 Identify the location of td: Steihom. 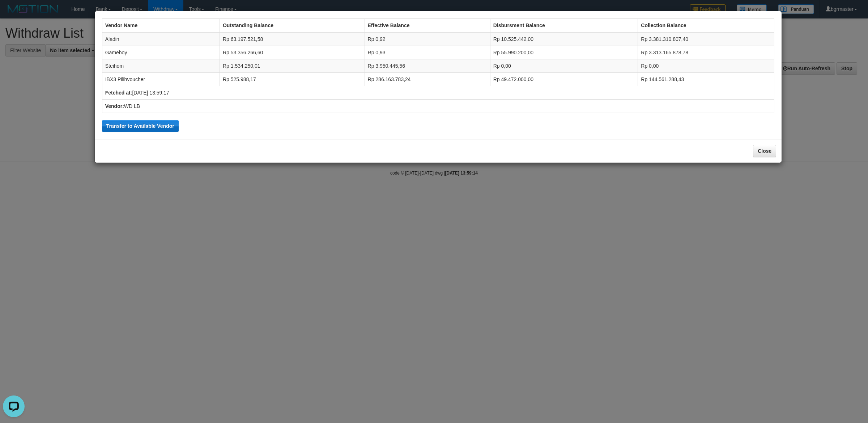
(161, 66).